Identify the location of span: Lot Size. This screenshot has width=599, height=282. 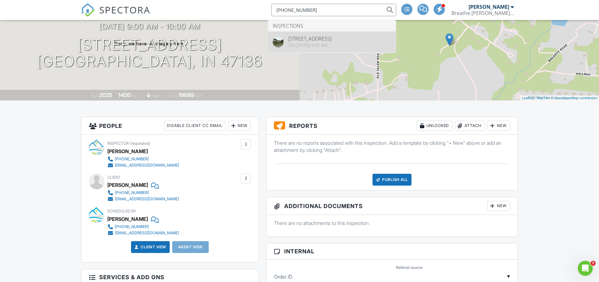
(171, 96).